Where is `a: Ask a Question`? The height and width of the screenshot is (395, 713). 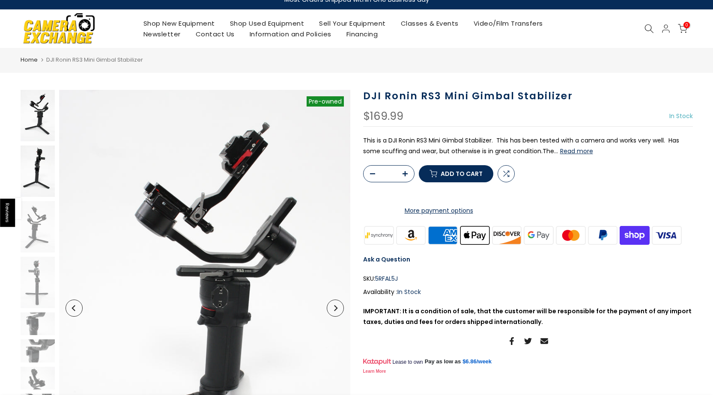 a: Ask a Question is located at coordinates (387, 259).